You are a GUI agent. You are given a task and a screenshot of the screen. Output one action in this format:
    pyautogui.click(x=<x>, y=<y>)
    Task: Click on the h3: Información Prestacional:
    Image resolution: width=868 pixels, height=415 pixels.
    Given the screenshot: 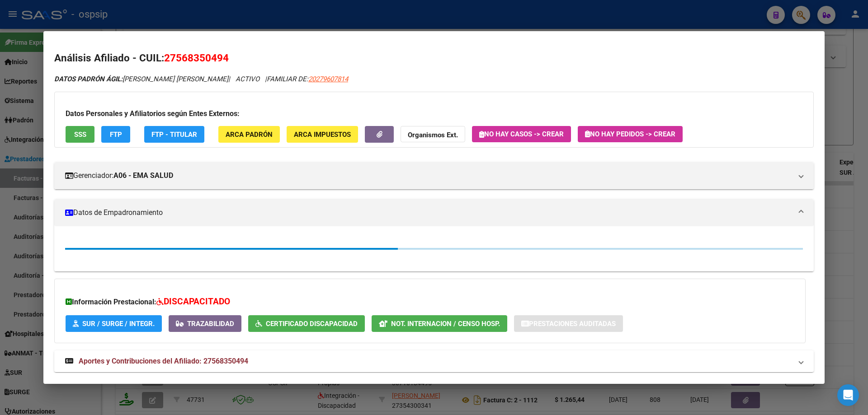 What is the action you would take?
    pyautogui.click(x=430, y=302)
    